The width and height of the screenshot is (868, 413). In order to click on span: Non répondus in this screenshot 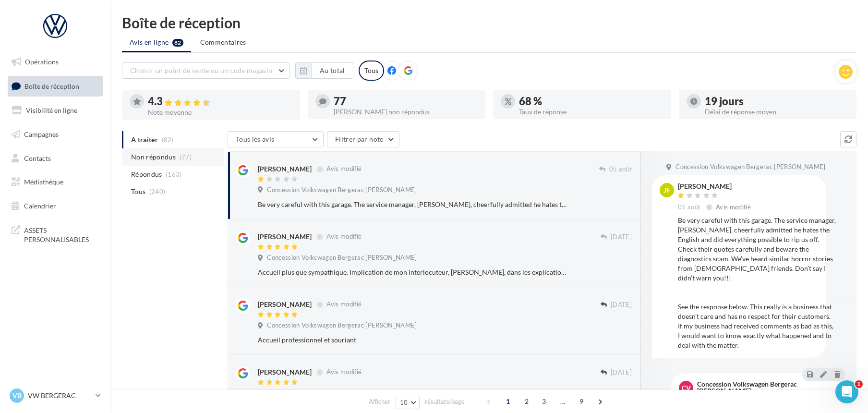, I will do `click(153, 157)`.